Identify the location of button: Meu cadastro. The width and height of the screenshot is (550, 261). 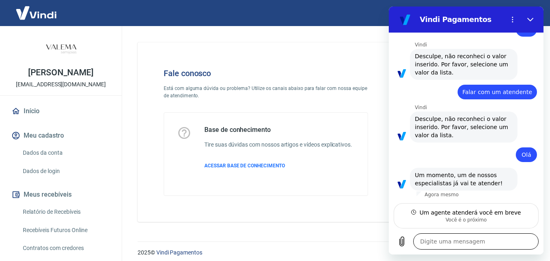
(61, 136).